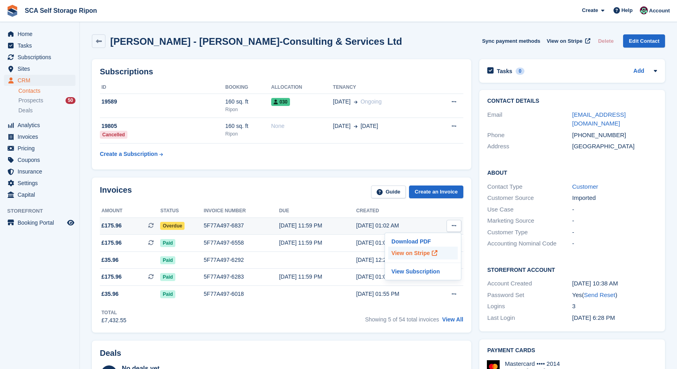 This screenshot has width=677, height=369. I want to click on h2: About, so click(572, 172).